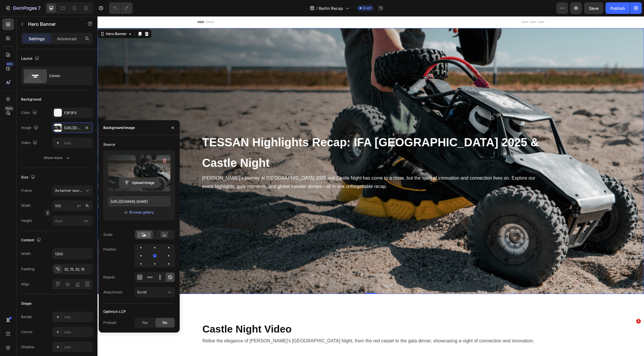  Describe the element at coordinates (73, 254) in the screenshot. I see `input: Auto` at that location.